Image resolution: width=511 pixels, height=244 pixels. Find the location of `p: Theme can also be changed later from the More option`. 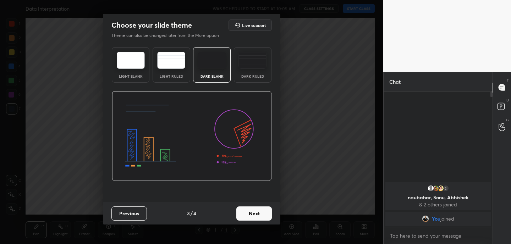

p: Theme can also be changed later from the More option is located at coordinates (169, 35).